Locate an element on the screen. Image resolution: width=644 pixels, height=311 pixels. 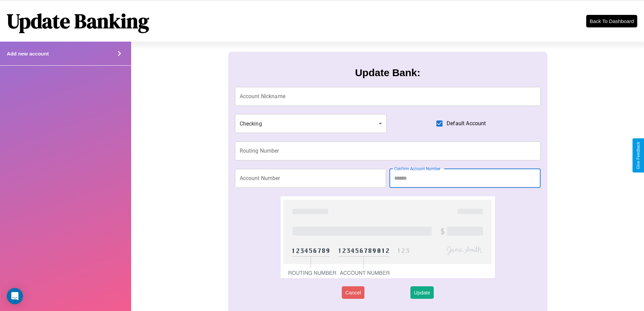
div: Checking is located at coordinates (311, 124).